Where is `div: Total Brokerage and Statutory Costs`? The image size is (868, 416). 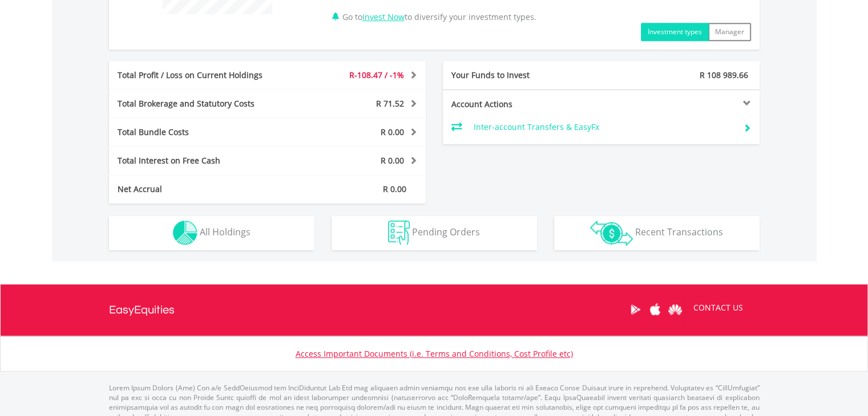
div: Total Brokerage and Statutory Costs is located at coordinates (202, 104).